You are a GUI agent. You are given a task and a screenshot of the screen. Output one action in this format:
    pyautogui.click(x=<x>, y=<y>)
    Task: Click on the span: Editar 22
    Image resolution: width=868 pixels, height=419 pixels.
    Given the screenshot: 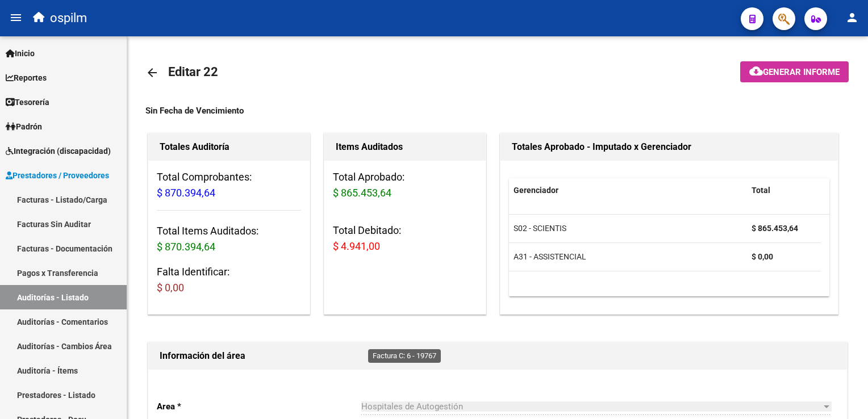 What is the action you would take?
    pyautogui.click(x=193, y=72)
    